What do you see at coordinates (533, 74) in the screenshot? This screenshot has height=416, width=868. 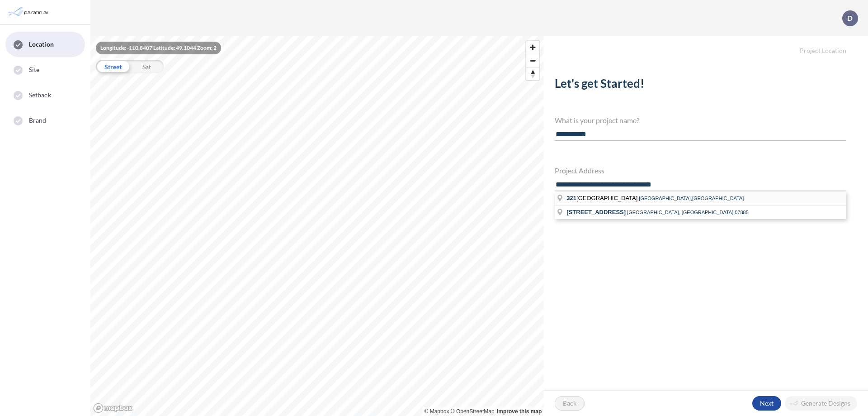 I see `span: Reset bearing to north` at bounding box center [533, 74].